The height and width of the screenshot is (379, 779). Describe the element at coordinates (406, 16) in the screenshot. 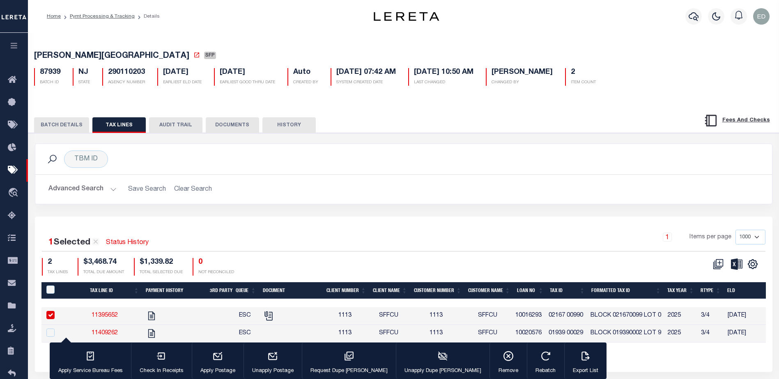

I see `img: logo-dark.svg` at that location.